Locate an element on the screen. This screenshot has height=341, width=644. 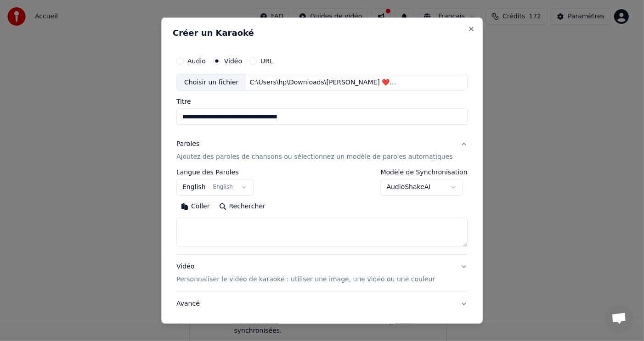
label: Titre is located at coordinates (322, 101).